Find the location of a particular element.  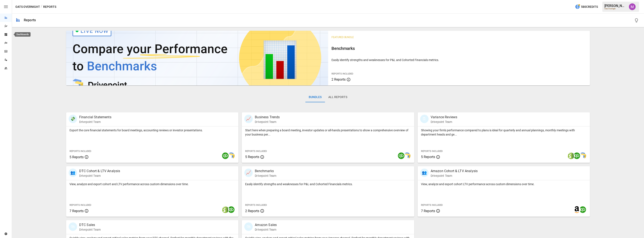

p: Export the core financial statements for board meetings, accounting reviews or investor presentat... is located at coordinates (153, 130).